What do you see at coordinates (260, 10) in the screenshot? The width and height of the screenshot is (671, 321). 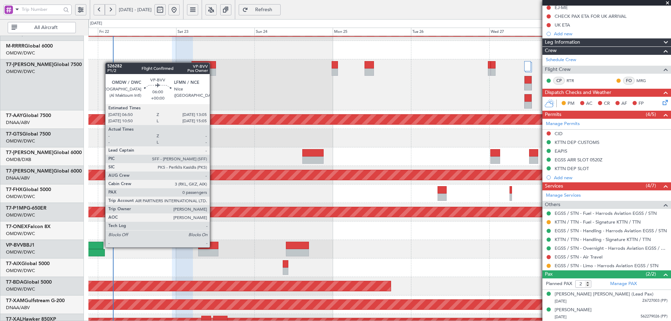 I see `button: Refresh` at bounding box center [260, 10].